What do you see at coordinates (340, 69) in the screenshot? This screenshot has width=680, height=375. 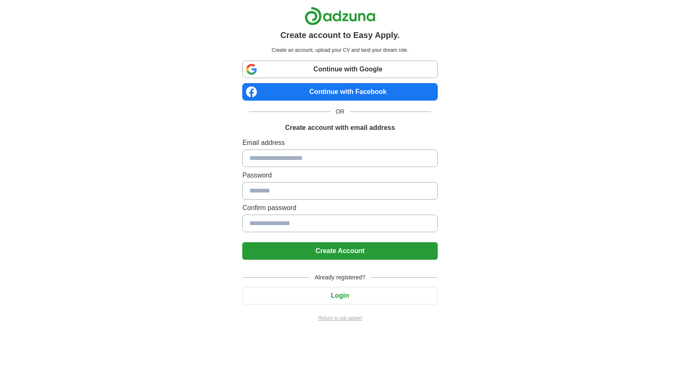 I see `a: Continue with Google` at bounding box center [340, 69].